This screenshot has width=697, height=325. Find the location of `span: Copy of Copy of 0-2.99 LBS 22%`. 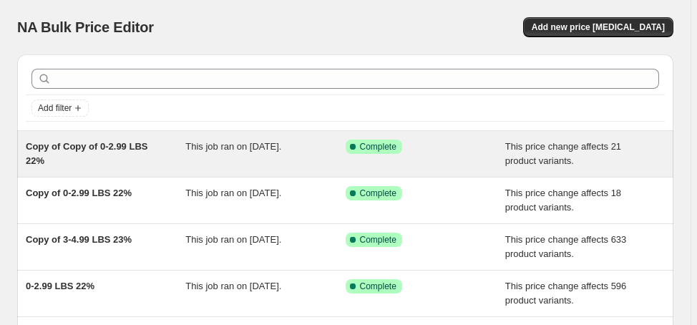

span: Copy of Copy of 0-2.99 LBS 22% is located at coordinates (87, 153).